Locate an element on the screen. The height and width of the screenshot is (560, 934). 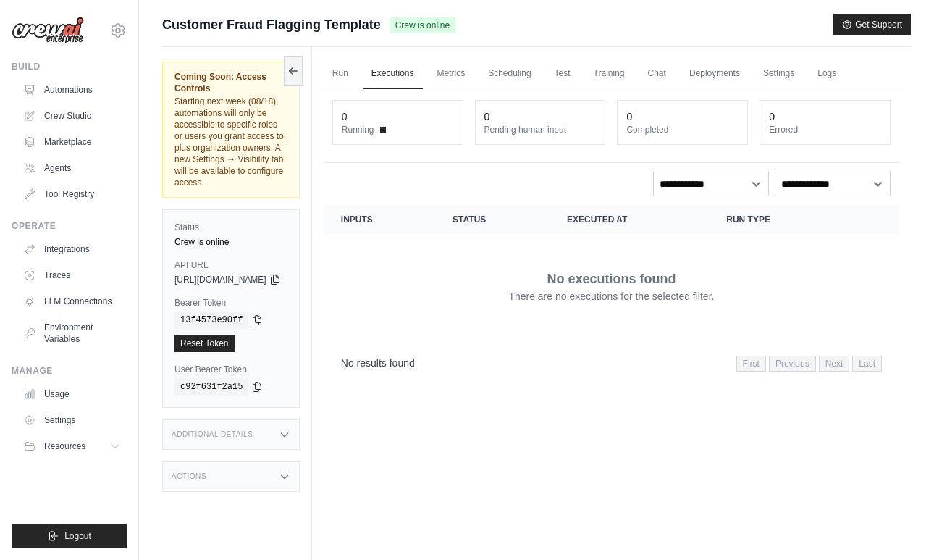
img: Logo is located at coordinates (48, 30).